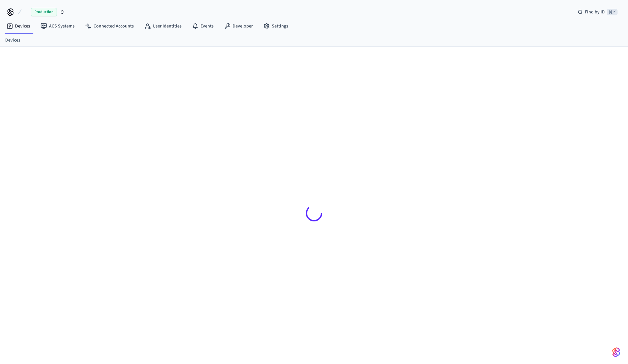 This screenshot has height=364, width=628. What do you see at coordinates (44, 12) in the screenshot?
I see `span: Production` at bounding box center [44, 12].